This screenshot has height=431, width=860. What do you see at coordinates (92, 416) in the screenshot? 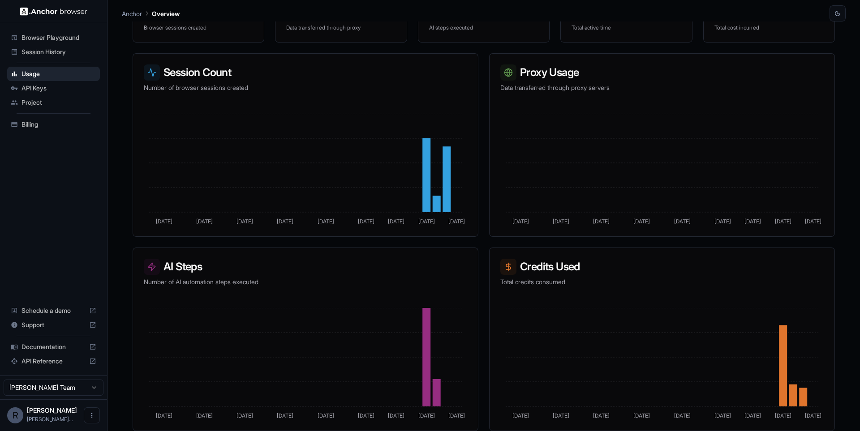
I see `button: Open menu` at bounding box center [92, 416].